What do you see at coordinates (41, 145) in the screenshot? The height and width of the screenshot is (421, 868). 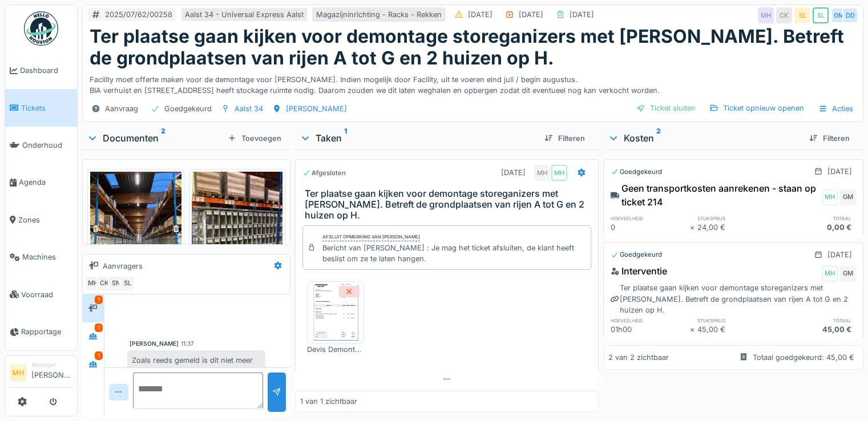 I see `a: Onderhoud` at bounding box center [41, 145].